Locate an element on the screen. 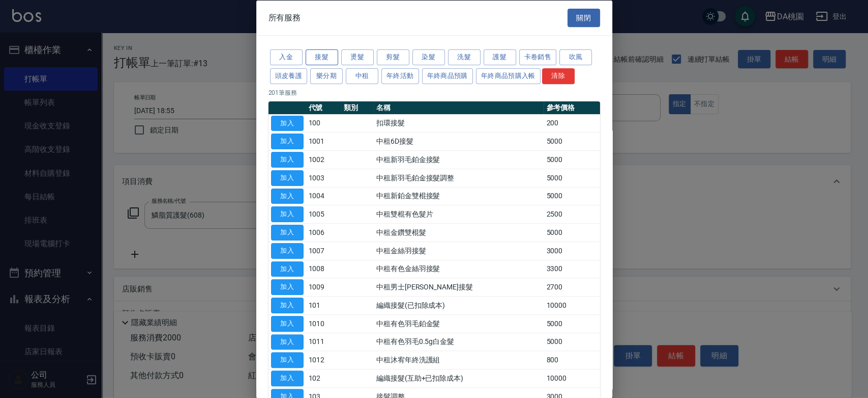 The width and height of the screenshot is (868, 398). th: 類別 is located at coordinates (357, 108).